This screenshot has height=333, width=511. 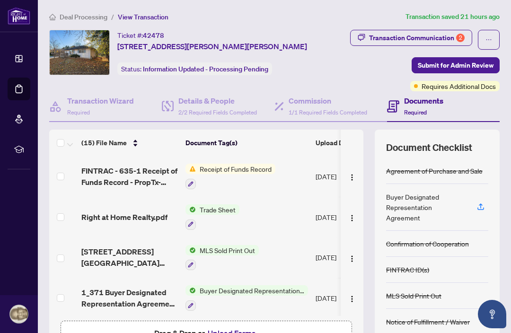 I want to click on div: FINTRAC ID(s), so click(x=407, y=270).